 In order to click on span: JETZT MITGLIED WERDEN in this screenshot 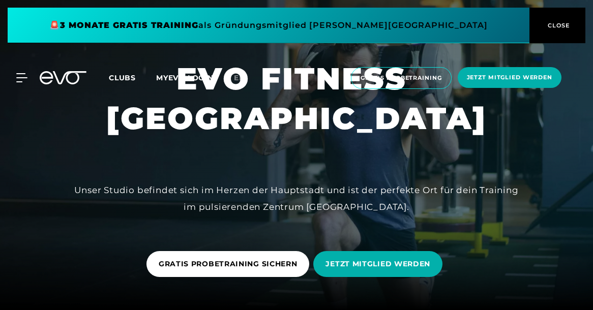, I will do `click(378, 264)`.